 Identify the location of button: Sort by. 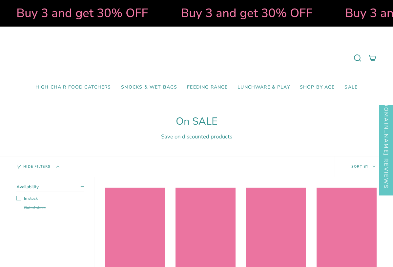
(364, 167).